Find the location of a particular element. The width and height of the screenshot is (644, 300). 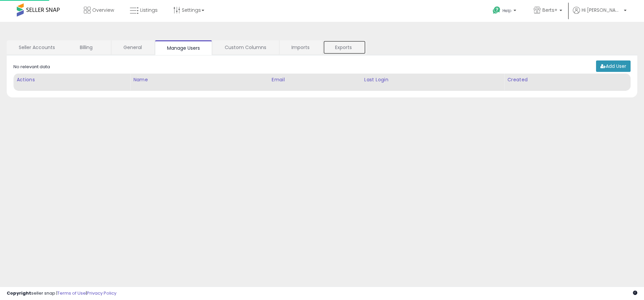

a: Exports is located at coordinates (344, 47).